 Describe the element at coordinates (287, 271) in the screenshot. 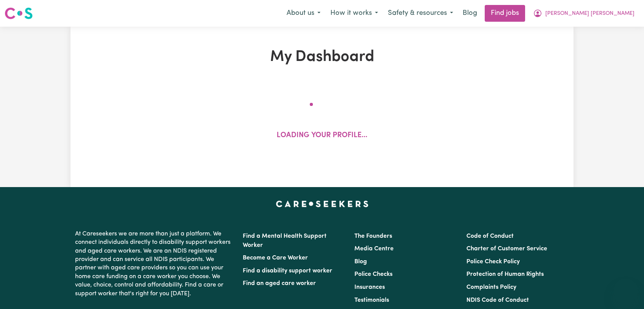

I see `a: Find a disability support worker` at that location.